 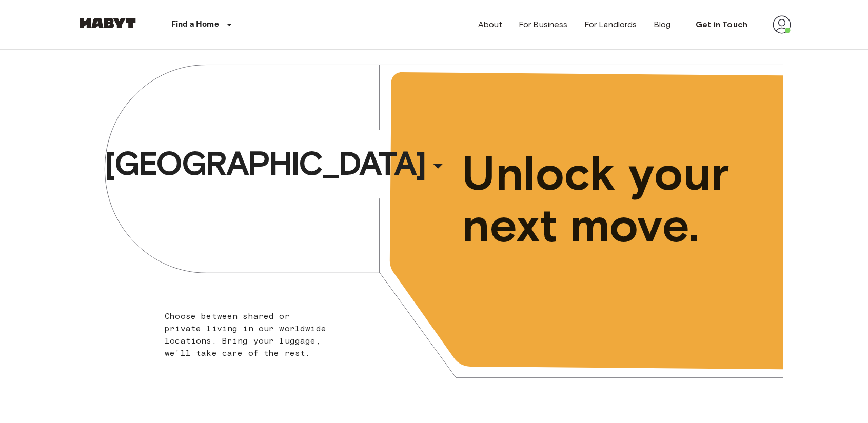 I want to click on span: Choose between shared or private living in our worldwide locations. Bring your luggage, we'll tak..., so click(x=245, y=334).